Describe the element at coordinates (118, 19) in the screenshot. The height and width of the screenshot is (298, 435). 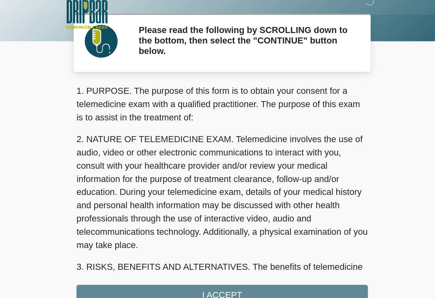
I see `img: The DRIPBaR - San Antonio Dominion Creek Logo` at that location.